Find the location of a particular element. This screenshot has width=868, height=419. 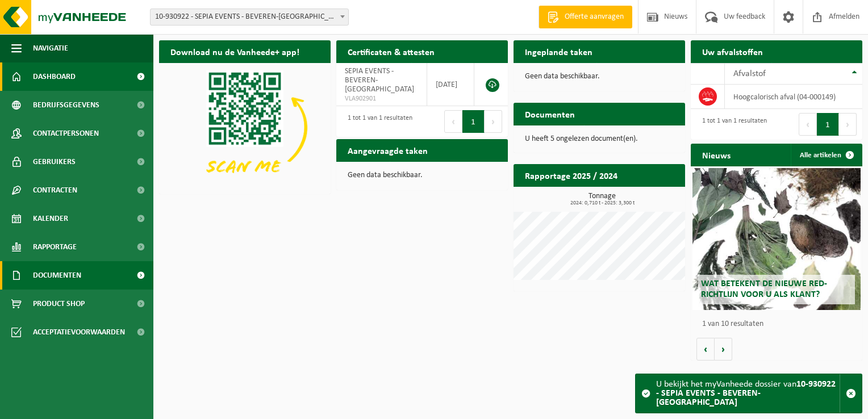

h2: Nieuws is located at coordinates (717, 155).